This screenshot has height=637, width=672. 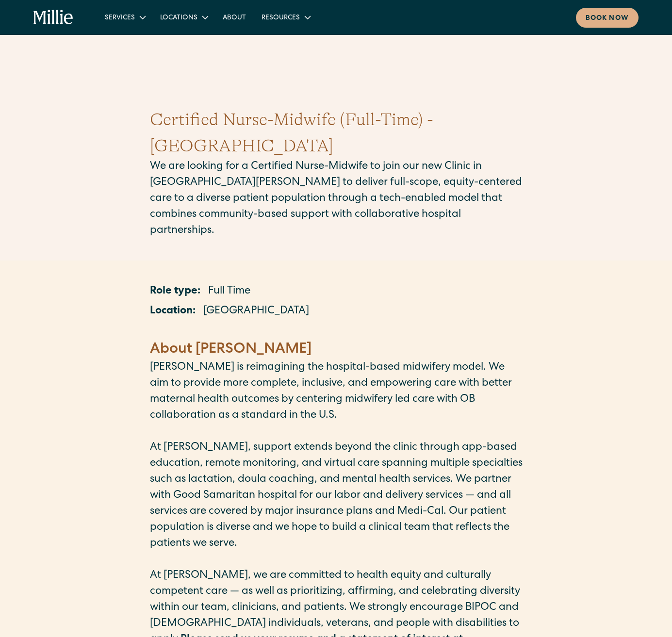 What do you see at coordinates (229, 292) in the screenshot?
I see `p: Full Time` at bounding box center [229, 292].